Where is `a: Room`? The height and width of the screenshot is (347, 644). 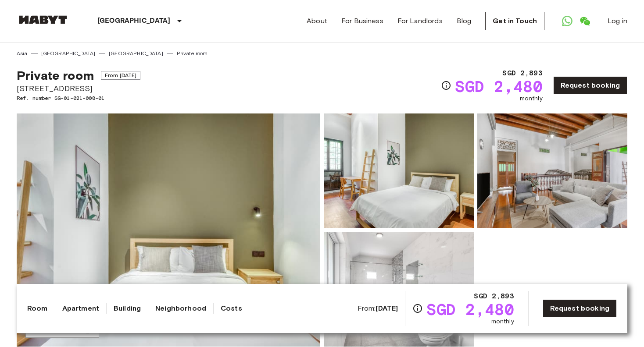 a: Room is located at coordinates (37, 309).